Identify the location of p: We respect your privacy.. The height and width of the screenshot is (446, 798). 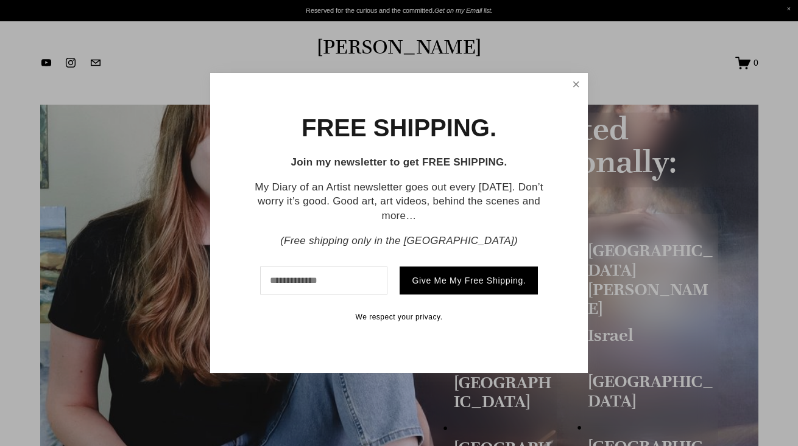
(399, 318).